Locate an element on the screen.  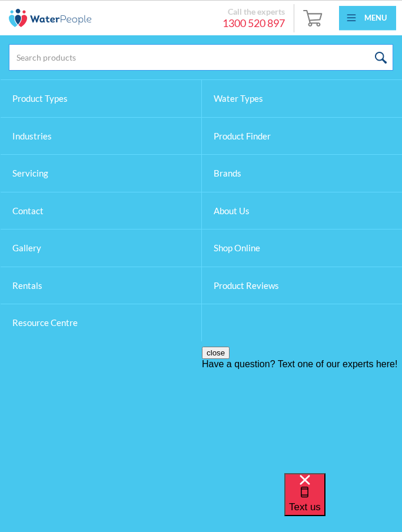
a: Product Types is located at coordinates (101, 98).